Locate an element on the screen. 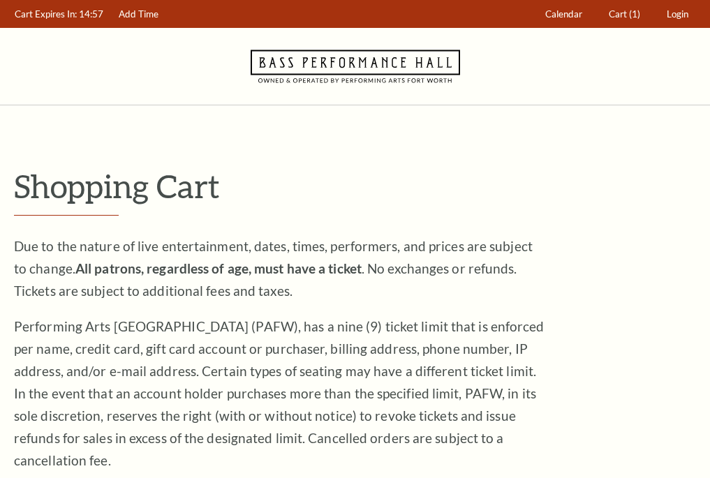  a: Calendar is located at coordinates (564, 14).